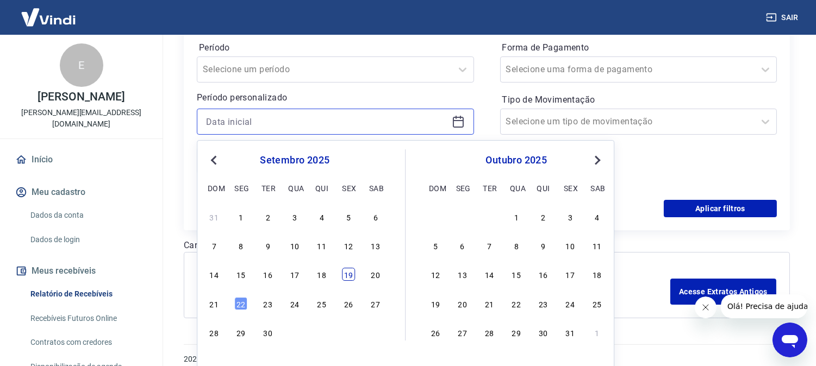  What do you see at coordinates (348, 275) in the screenshot?
I see `div: Choose sexta-feira, 19 de setembro de 2025` at bounding box center [348, 275].